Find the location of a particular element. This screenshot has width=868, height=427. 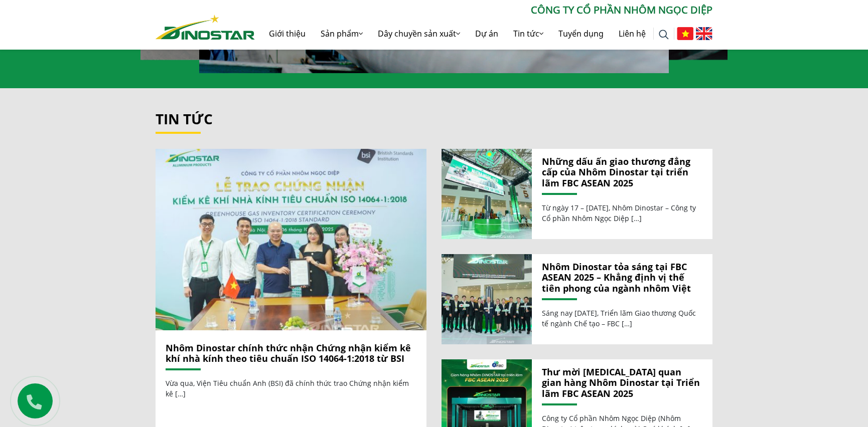

p: Vừa qua, Viện Tiêu chuẩn Anh (BSI) đã chính thức trao Chứng nhận kiểm kê […] is located at coordinates (291, 389).